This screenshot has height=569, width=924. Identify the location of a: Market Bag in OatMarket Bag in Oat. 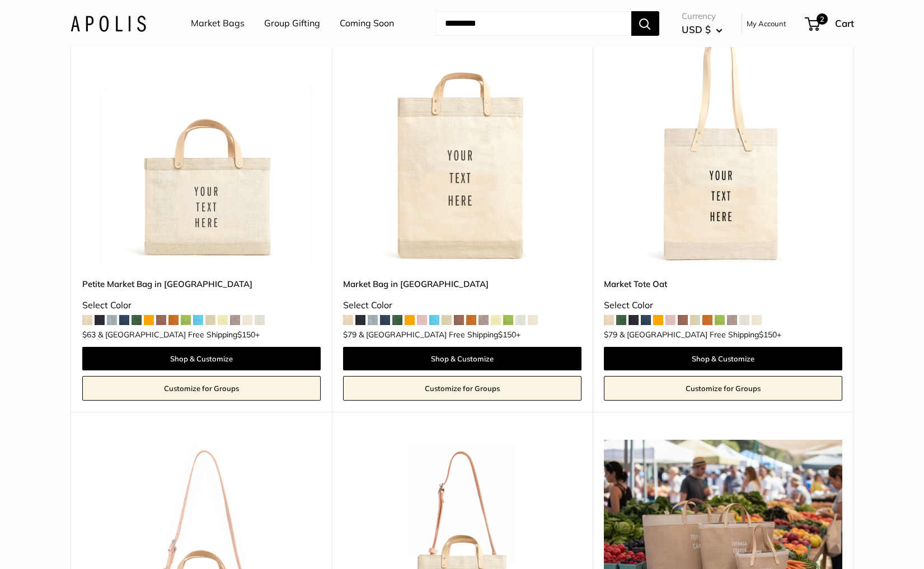
(462, 148).